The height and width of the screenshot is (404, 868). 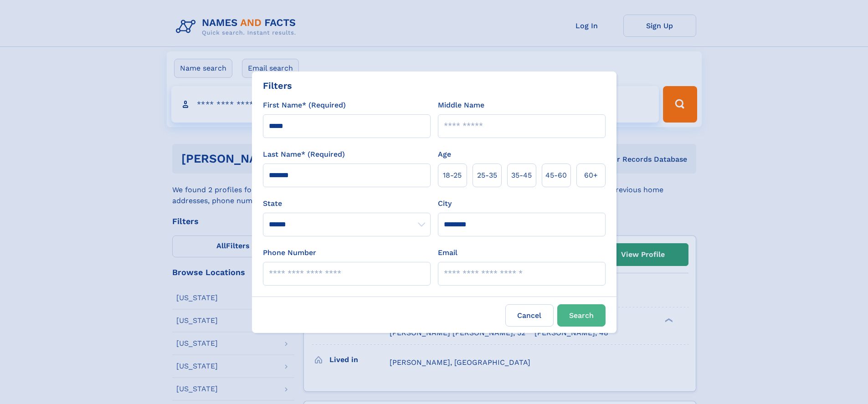 What do you see at coordinates (521, 175) in the screenshot?
I see `span: 35‑45` at bounding box center [521, 175].